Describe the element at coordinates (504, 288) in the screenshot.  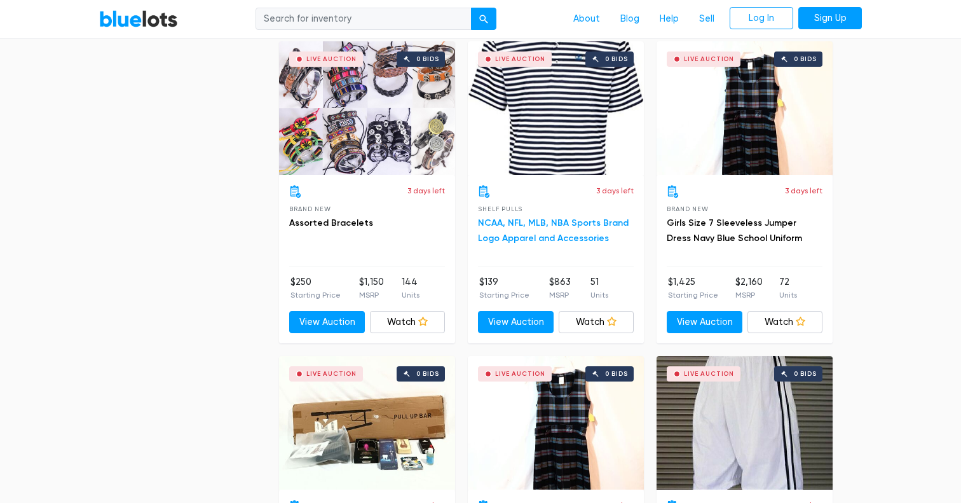
I see `li: $139` at that location.